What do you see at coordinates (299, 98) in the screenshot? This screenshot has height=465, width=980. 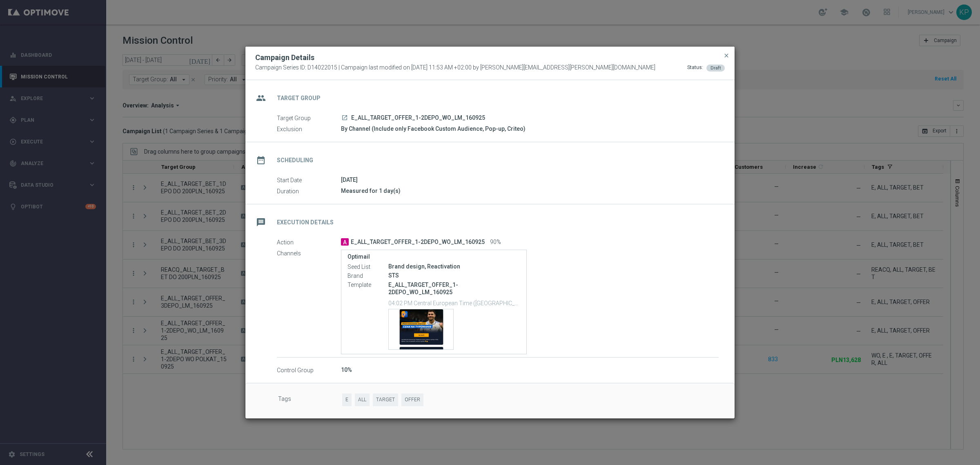 I see `h2: Target Group` at bounding box center [299, 98].